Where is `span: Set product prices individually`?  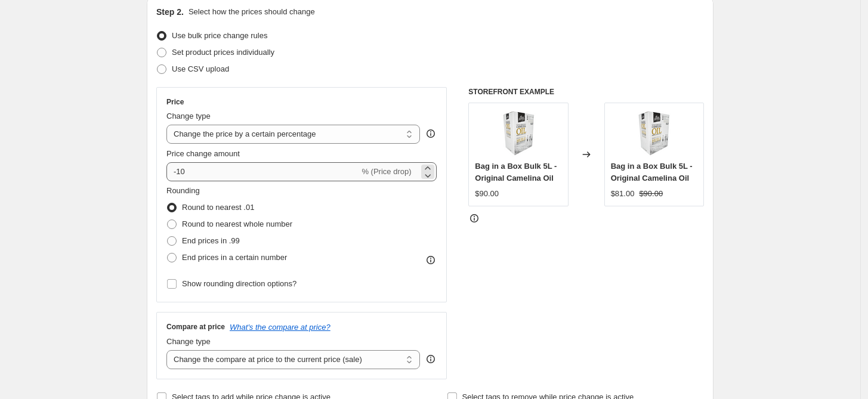
span: Set product prices individually is located at coordinates (223, 52).